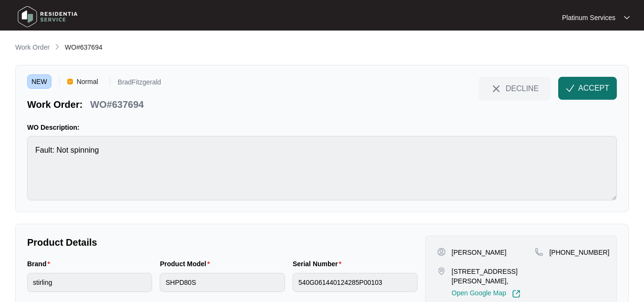  I want to click on img: Link-External, so click(516, 294).